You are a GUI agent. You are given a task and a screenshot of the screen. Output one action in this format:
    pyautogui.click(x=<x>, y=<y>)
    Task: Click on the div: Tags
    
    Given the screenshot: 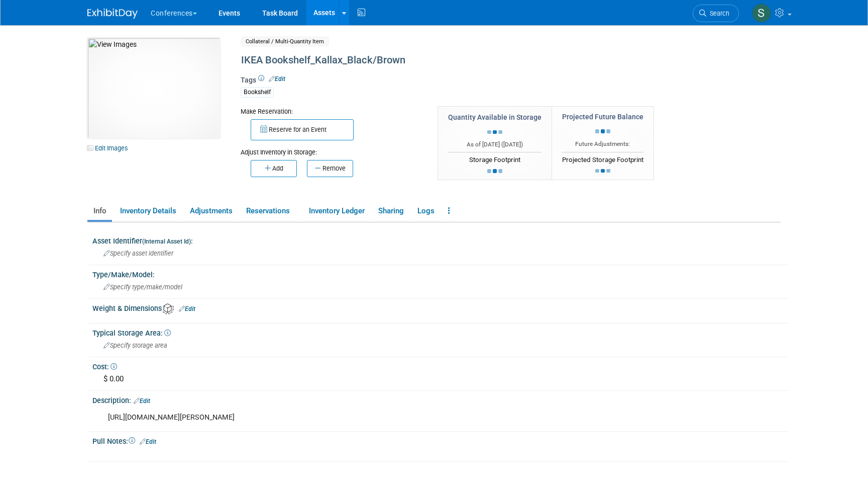 What is the action you would take?
    pyautogui.click(x=469, y=89)
    